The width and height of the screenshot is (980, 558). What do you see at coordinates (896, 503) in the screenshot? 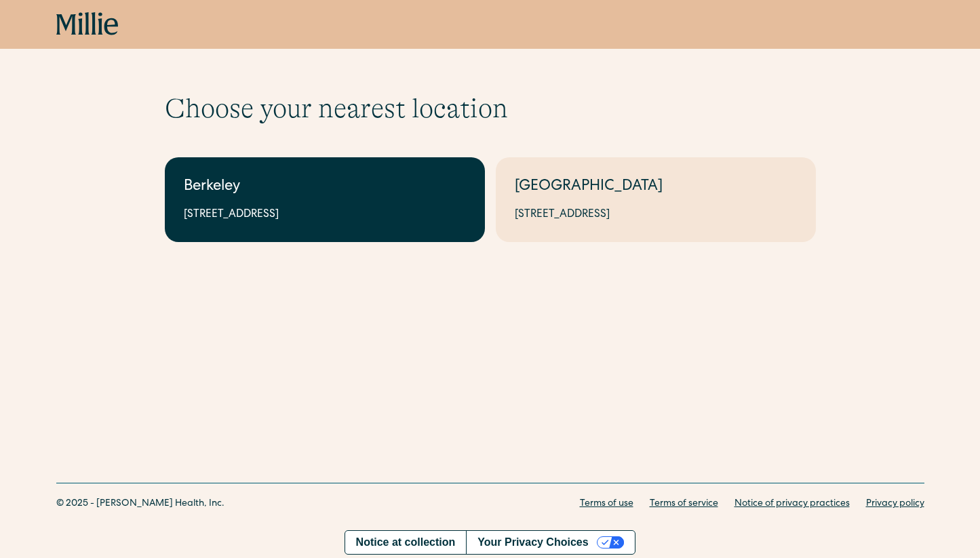
I see `a: Privacy policy` at bounding box center [896, 503].